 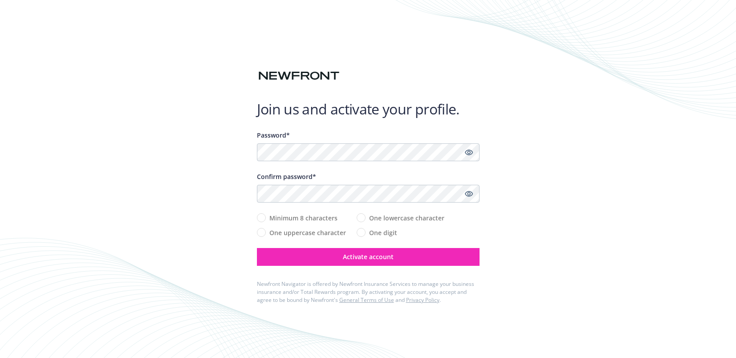 I want to click on button: Activate account, so click(x=368, y=257).